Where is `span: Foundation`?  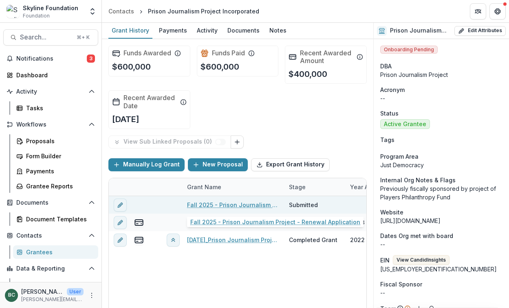 span: Foundation is located at coordinates (36, 16).